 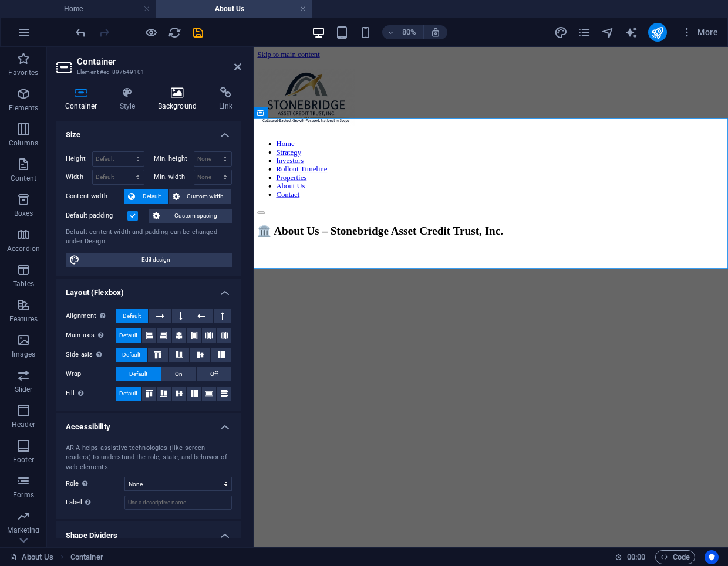 What do you see at coordinates (196, 216) in the screenshot?
I see `span: Custom spacing` at bounding box center [196, 216].